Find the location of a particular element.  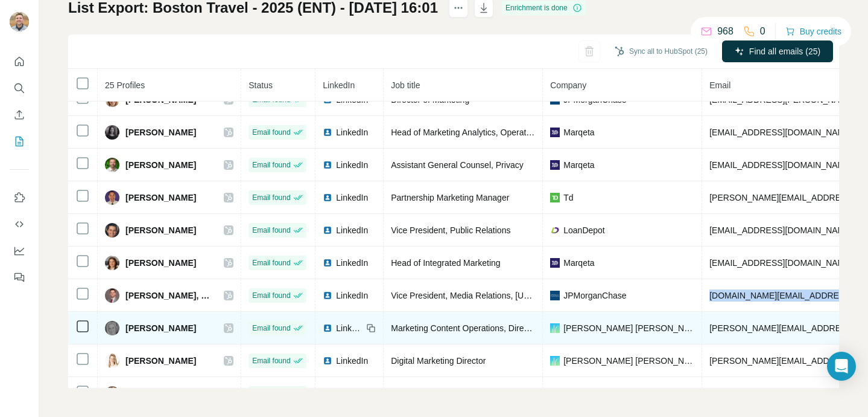

span: JPMorganChase is located at coordinates (595, 295).